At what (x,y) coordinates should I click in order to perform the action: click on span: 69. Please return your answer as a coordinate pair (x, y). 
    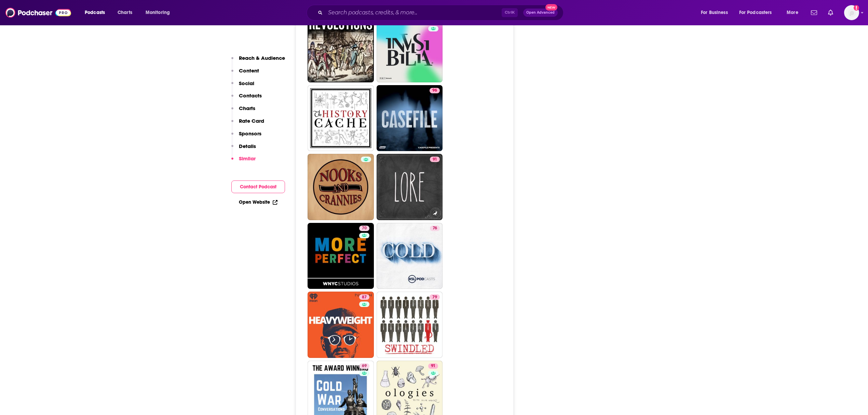
    Looking at the image, I should click on (364, 366).